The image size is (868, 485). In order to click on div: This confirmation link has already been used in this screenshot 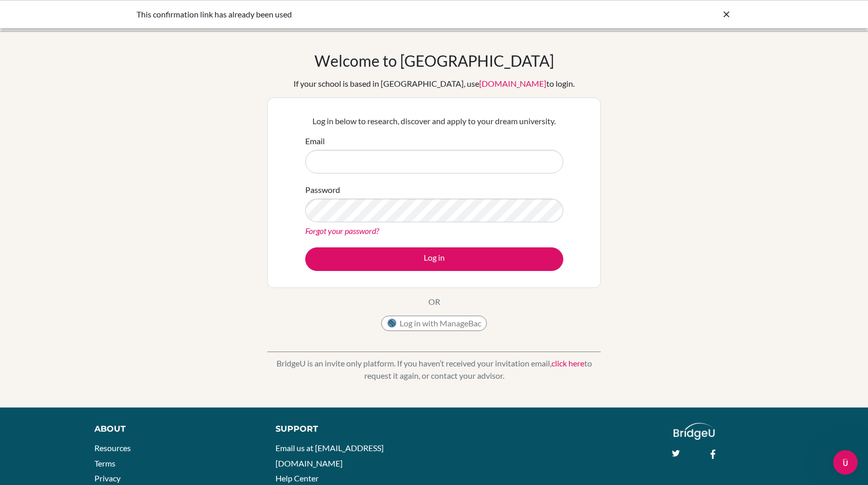, I will do `click(357, 15)`.